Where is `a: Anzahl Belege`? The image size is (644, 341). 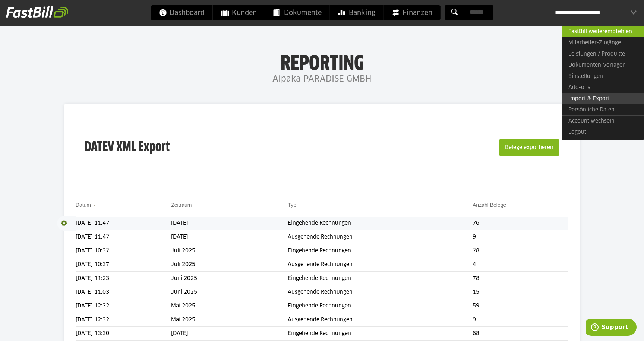
a: Anzahl Belege is located at coordinates (489, 205).